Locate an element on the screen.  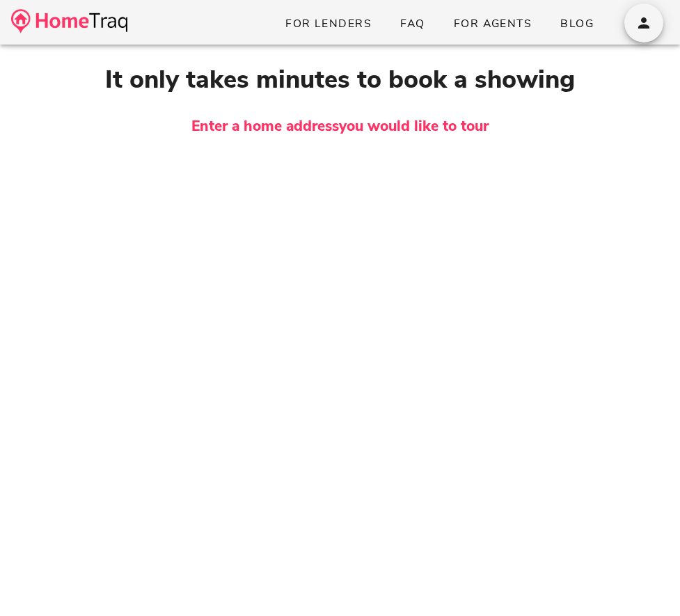
a: FAQ is located at coordinates (412, 23).